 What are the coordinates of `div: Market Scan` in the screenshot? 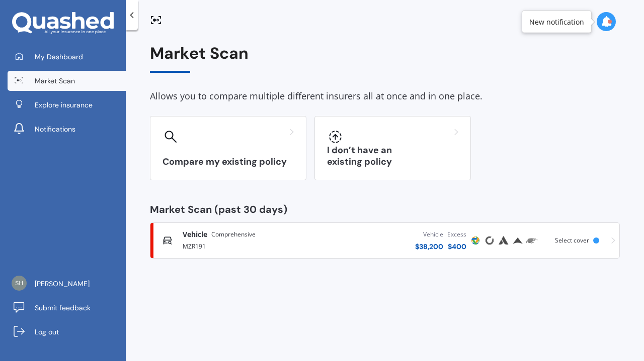 It's located at (385, 58).